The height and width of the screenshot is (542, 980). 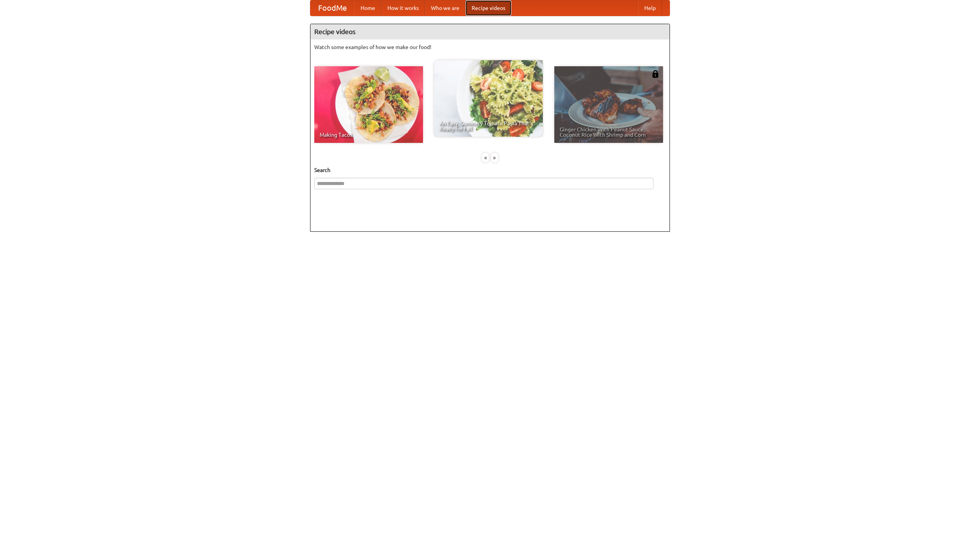 I want to click on a: Help, so click(x=650, y=8).